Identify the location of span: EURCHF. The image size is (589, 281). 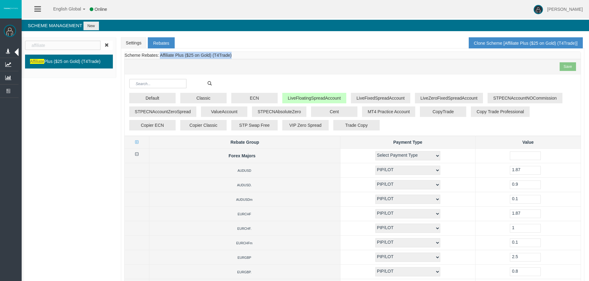
(244, 214).